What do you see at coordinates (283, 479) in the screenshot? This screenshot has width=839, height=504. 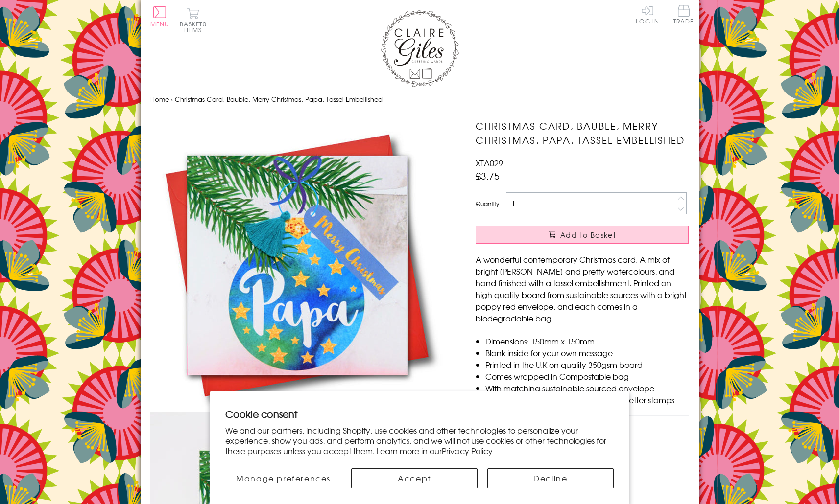 I see `span: Manage preferences` at bounding box center [283, 479].